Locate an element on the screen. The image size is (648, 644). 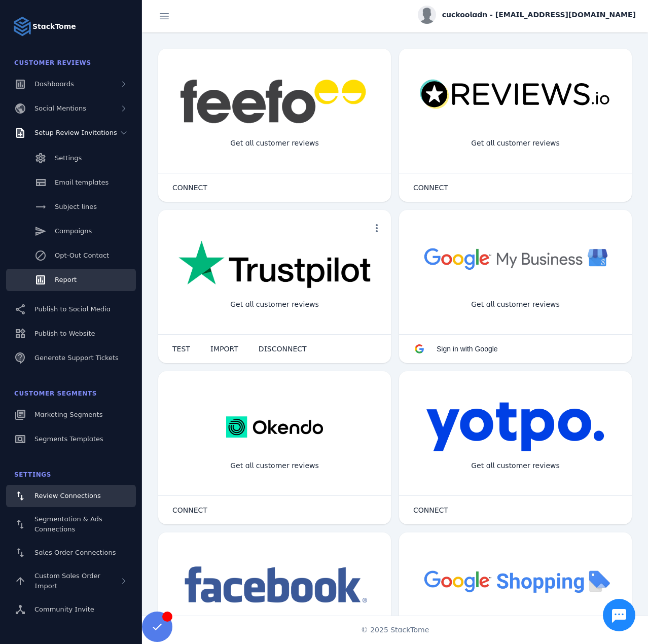
span: Email templates is located at coordinates (81, 182).